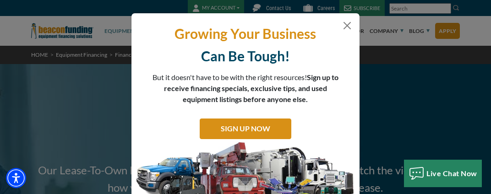 The image size is (491, 194). I want to click on span: Live Chat Now, so click(452, 173).